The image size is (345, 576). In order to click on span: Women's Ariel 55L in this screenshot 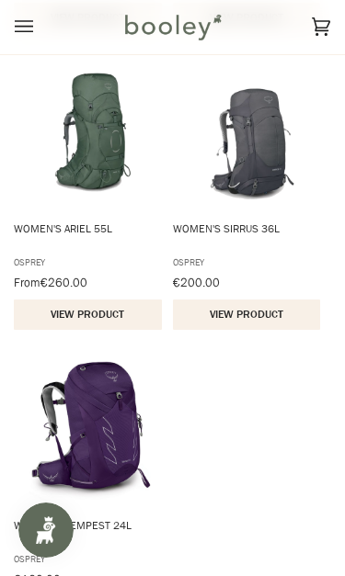, I will do `click(88, 236)`.